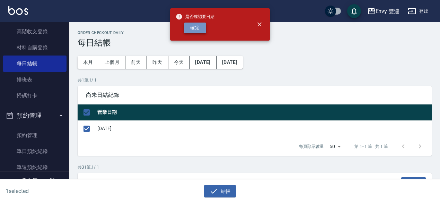 This screenshot has height=203, width=440. Describe the element at coordinates (414, 182) in the screenshot. I see `button: 報表匯出` at that location.